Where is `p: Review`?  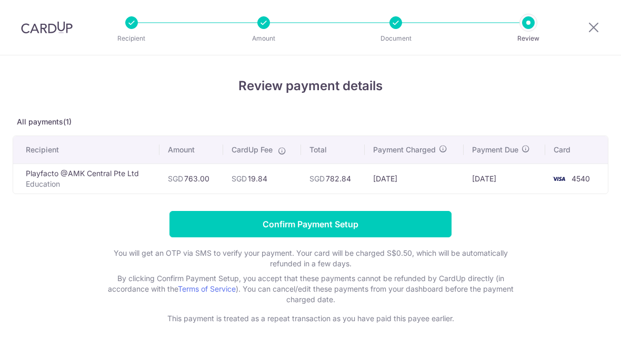 p: Review is located at coordinates (529, 38).